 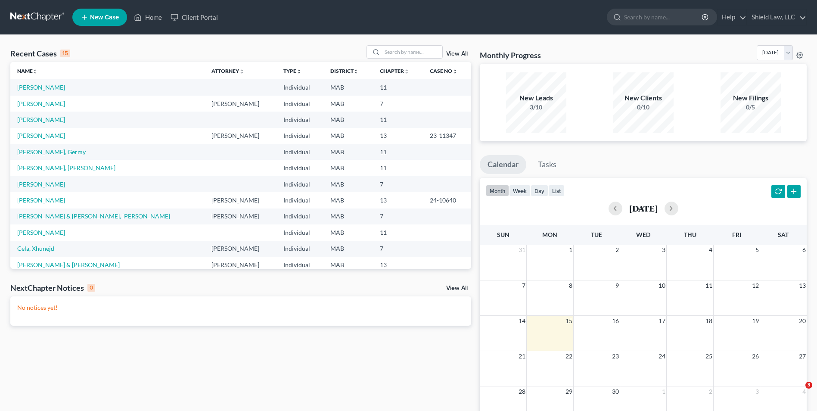 I want to click on span: Fri, so click(x=737, y=234).